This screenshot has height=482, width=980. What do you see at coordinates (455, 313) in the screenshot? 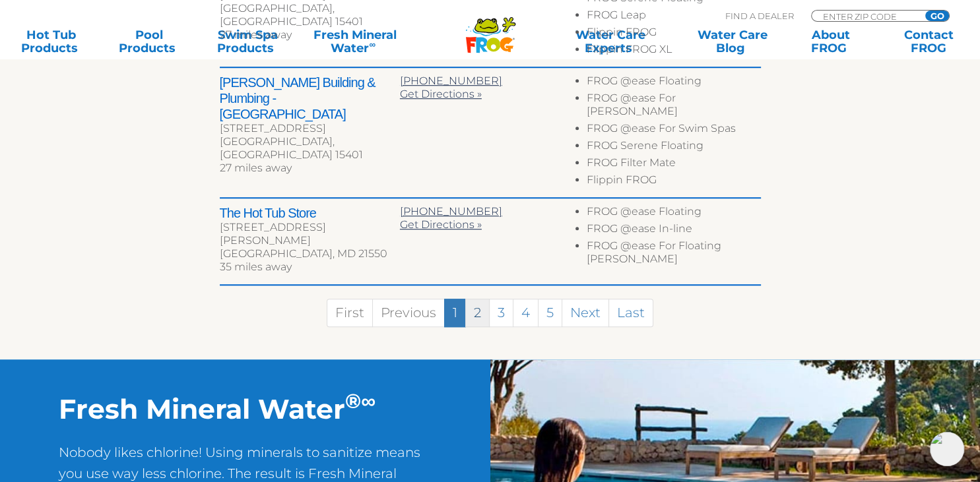
I see `a: 1` at bounding box center [455, 313].